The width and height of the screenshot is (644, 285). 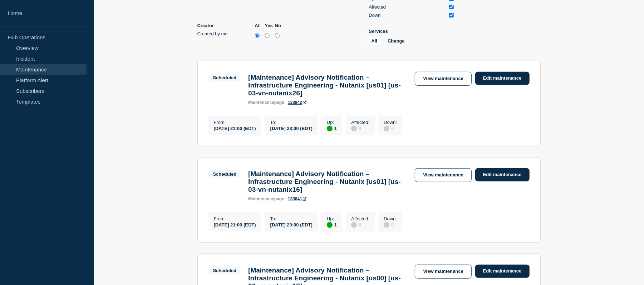 What do you see at coordinates (396, 41) in the screenshot?
I see `button: Change` at bounding box center [396, 41].